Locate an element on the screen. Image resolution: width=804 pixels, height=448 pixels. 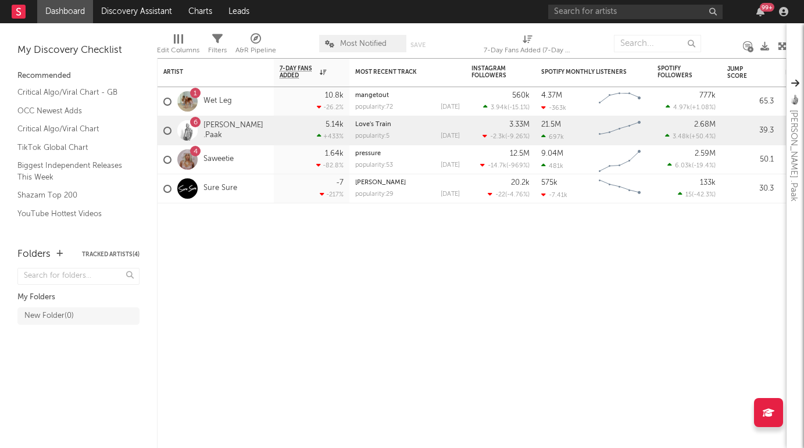
div: 133k is located at coordinates (707, 183).